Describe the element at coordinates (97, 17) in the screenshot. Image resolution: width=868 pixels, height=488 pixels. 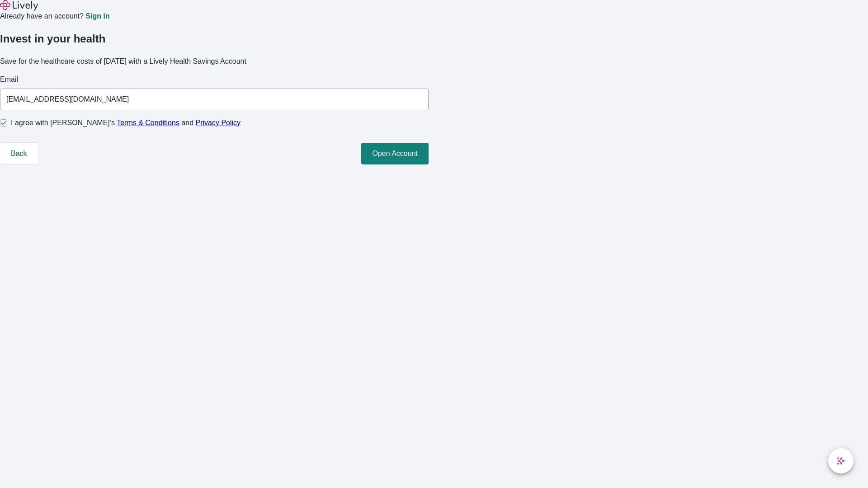
I see `div: Sign in` at that location.